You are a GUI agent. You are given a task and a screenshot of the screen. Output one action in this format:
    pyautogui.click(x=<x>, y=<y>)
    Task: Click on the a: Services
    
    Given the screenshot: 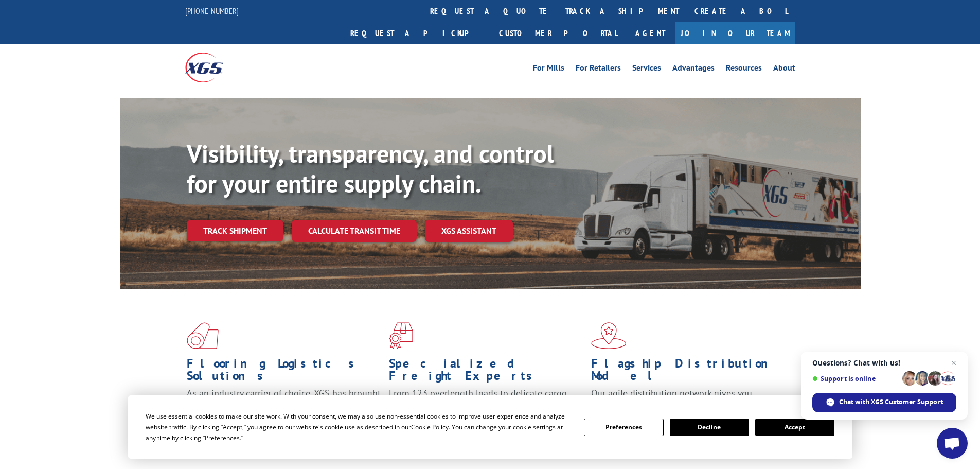 What is the action you would take?
    pyautogui.click(x=647, y=69)
    